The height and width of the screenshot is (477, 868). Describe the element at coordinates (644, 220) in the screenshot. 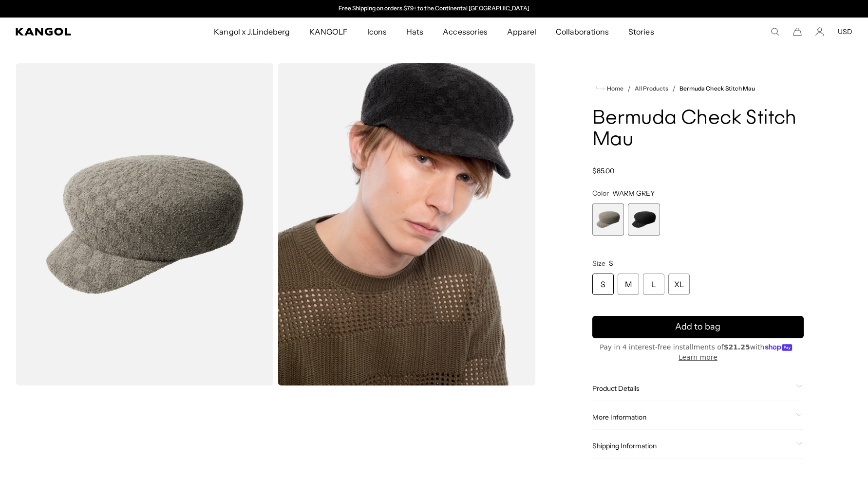

I see `div: 2 of 2` at that location.